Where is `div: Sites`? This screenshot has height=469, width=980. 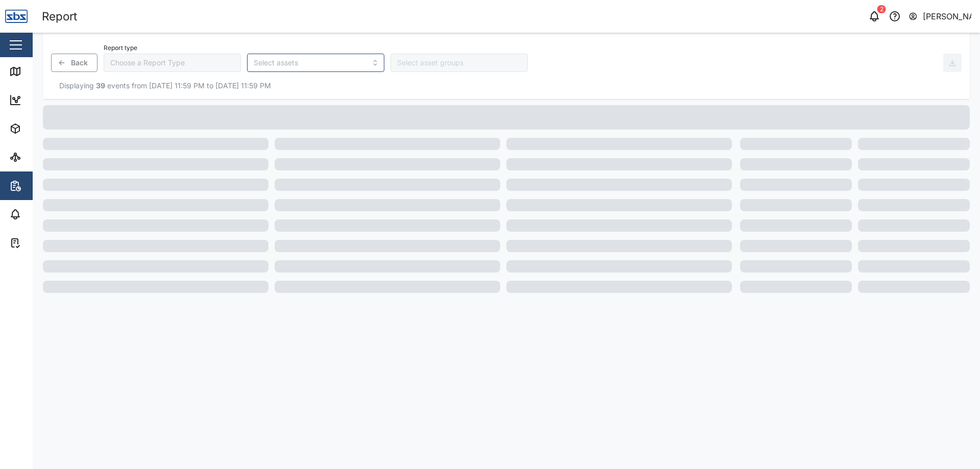 div: Sites is located at coordinates (39, 158).